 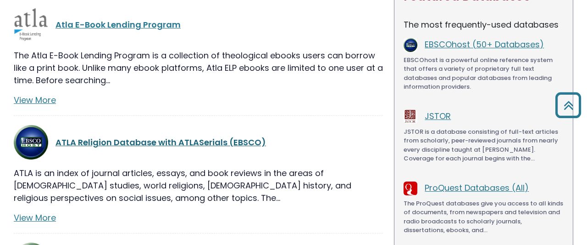 I want to click on a: Atla E-Book Lending Program, so click(x=118, y=24).